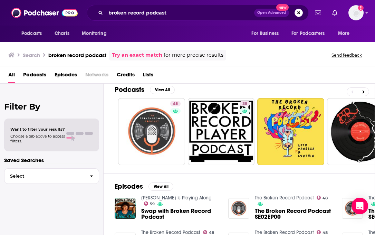 The image size is (375, 235). I want to click on a: The Broken Record Podcast, so click(284, 197).